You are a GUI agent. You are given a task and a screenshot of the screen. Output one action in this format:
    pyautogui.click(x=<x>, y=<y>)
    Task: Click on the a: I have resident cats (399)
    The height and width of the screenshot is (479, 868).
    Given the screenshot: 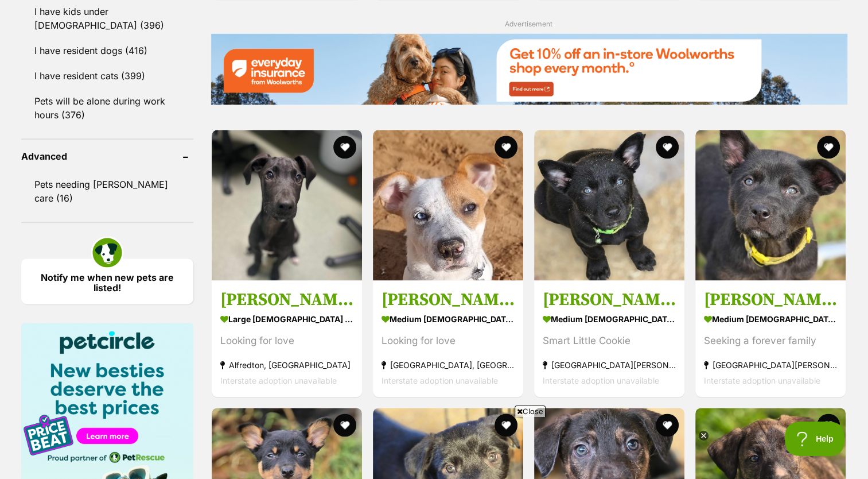 What is the action you would take?
    pyautogui.click(x=108, y=76)
    